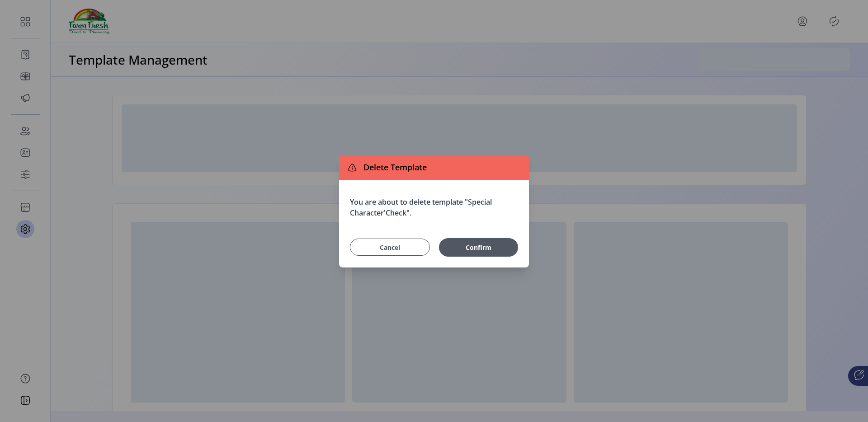 The height and width of the screenshot is (422, 868). Describe the element at coordinates (434, 208) in the screenshot. I see `p: You are about to delete template "Special Character'Check".` at that location.